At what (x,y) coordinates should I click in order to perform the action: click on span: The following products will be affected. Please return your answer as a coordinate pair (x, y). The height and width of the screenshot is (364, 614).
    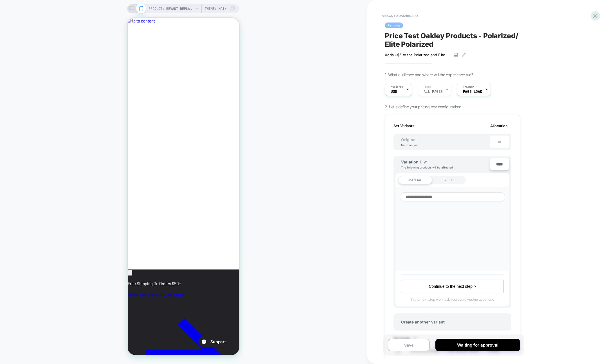
    Looking at the image, I should click on (427, 167).